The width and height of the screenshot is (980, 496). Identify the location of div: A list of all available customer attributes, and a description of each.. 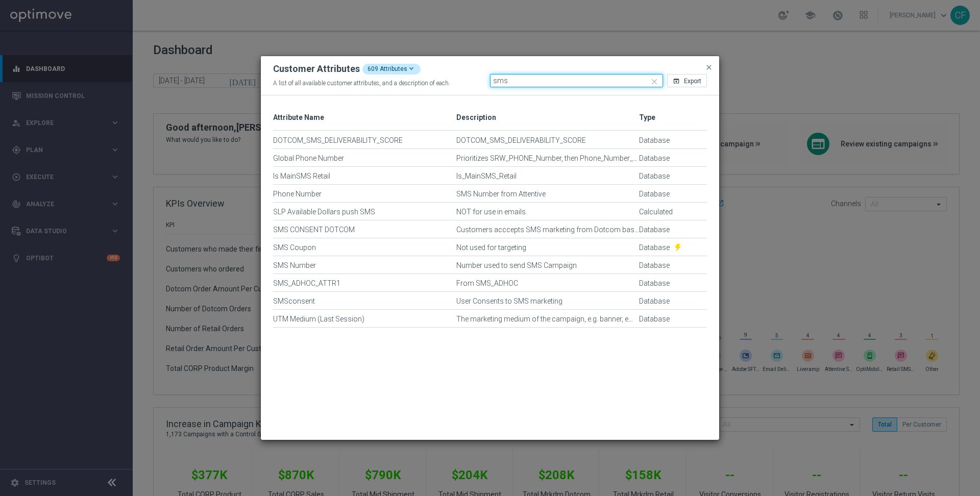
(381, 83).